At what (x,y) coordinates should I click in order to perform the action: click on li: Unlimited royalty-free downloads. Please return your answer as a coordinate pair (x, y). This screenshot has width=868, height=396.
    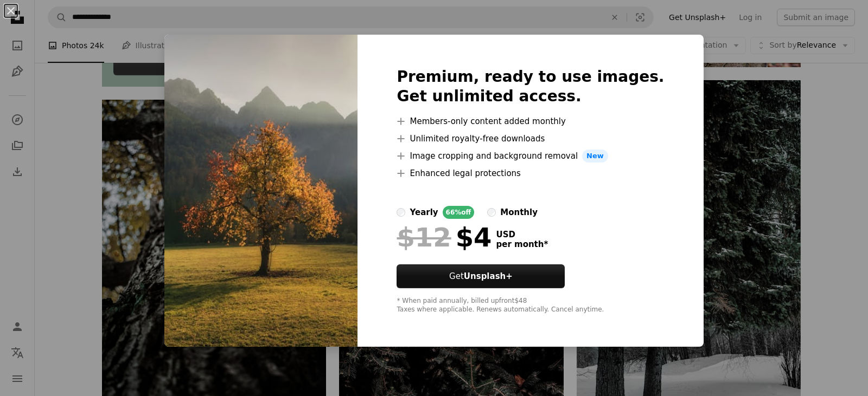
    Looking at the image, I should click on (530, 139).